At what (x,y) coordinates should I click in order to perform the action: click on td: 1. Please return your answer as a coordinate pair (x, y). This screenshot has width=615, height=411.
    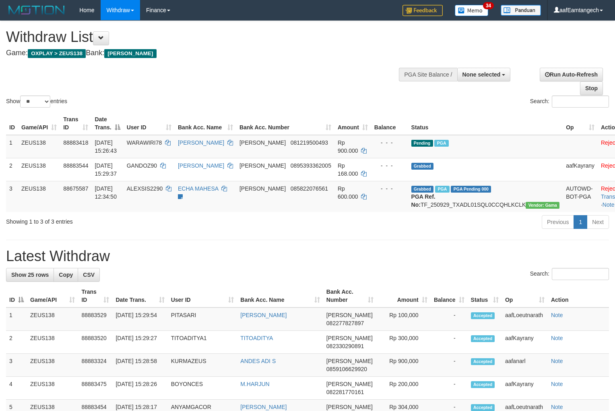
    Looking at the image, I should click on (17, 319).